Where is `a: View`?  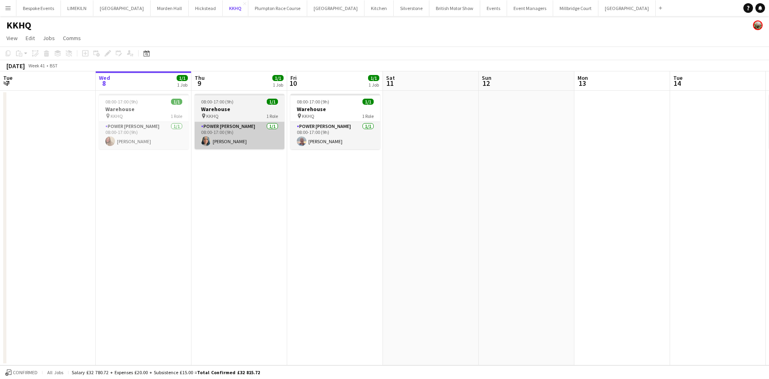
a: View is located at coordinates (12, 38).